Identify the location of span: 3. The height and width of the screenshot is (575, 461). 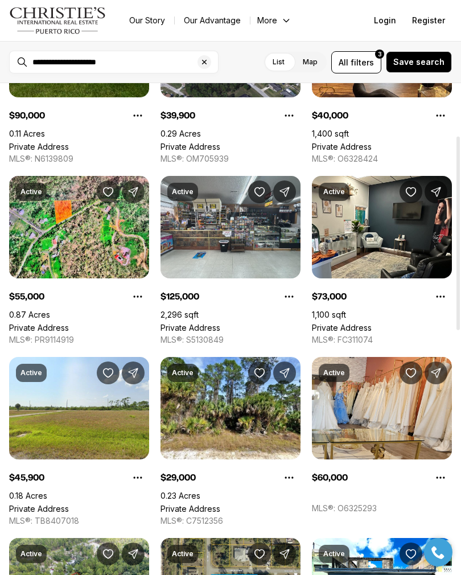
(380, 54).